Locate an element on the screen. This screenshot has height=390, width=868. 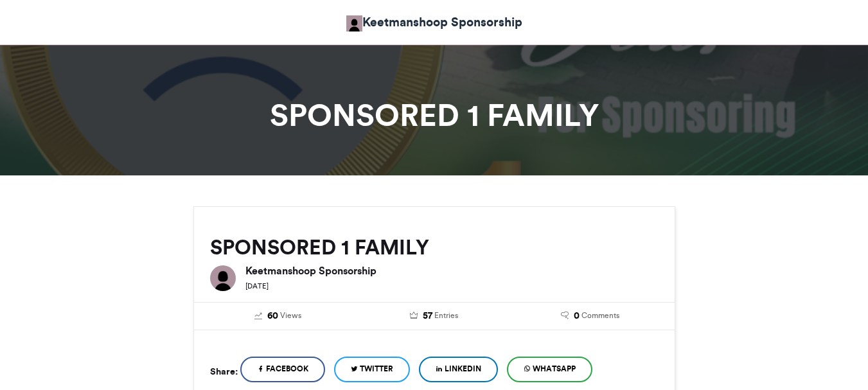
span: Entries is located at coordinates (446, 315).